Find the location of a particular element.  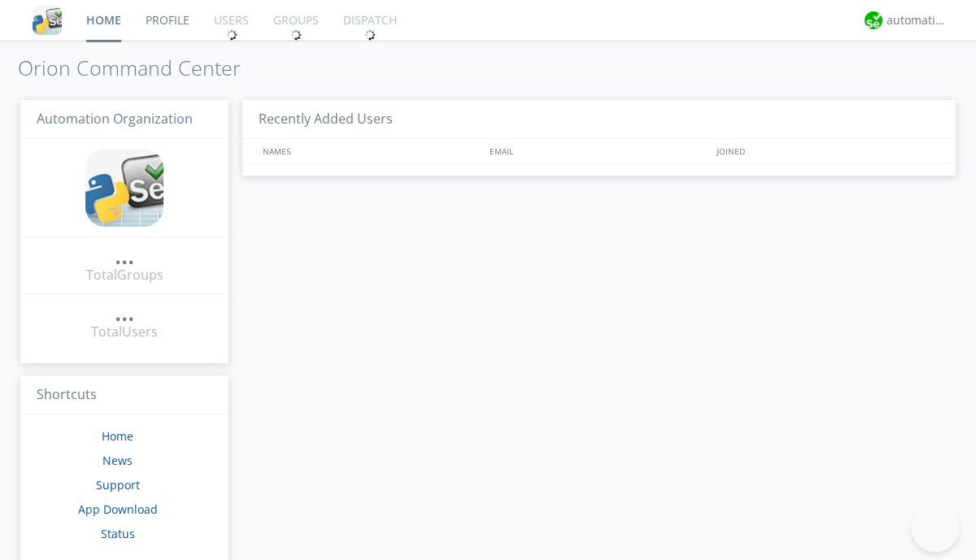

a: News is located at coordinates (117, 460).